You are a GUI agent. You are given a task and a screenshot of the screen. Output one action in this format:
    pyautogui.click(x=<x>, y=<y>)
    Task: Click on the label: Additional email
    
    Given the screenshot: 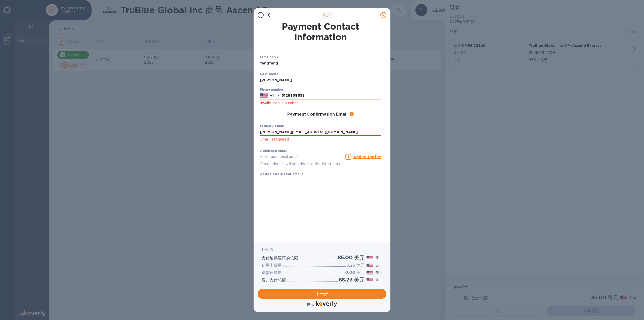 What is the action you would take?
    pyautogui.click(x=274, y=151)
    